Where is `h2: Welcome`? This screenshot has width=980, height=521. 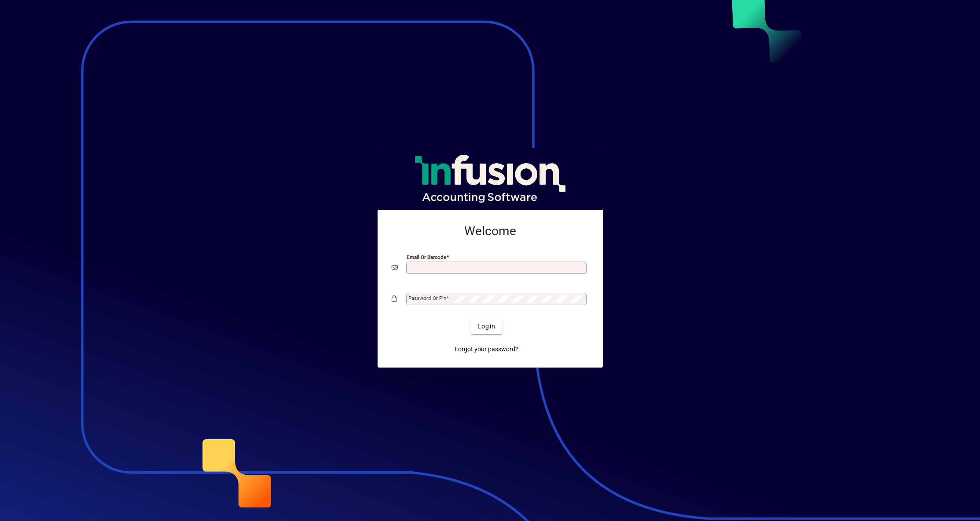
h2: Welcome is located at coordinates (490, 231).